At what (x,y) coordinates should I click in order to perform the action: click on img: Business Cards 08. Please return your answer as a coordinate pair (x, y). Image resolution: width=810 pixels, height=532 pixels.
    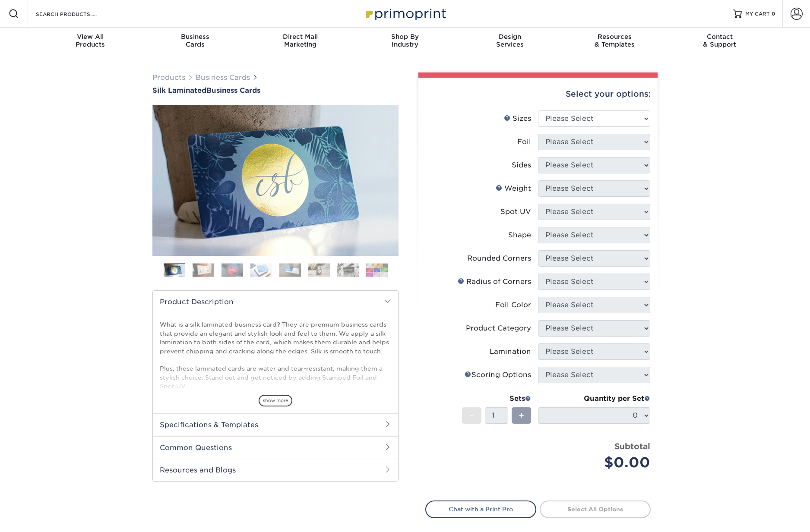
    Looking at the image, I should click on (377, 269).